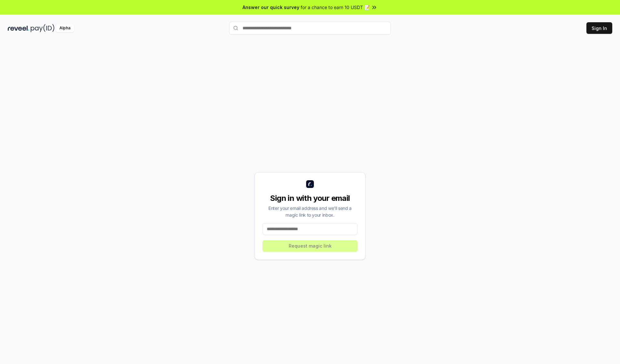 Image resolution: width=620 pixels, height=364 pixels. What do you see at coordinates (310, 198) in the screenshot?
I see `div: Sign in with your email` at bounding box center [310, 198].